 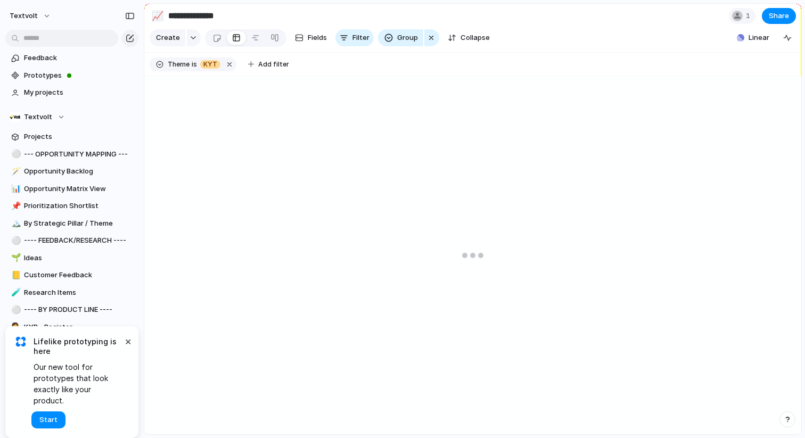 I want to click on span: Share, so click(x=779, y=16).